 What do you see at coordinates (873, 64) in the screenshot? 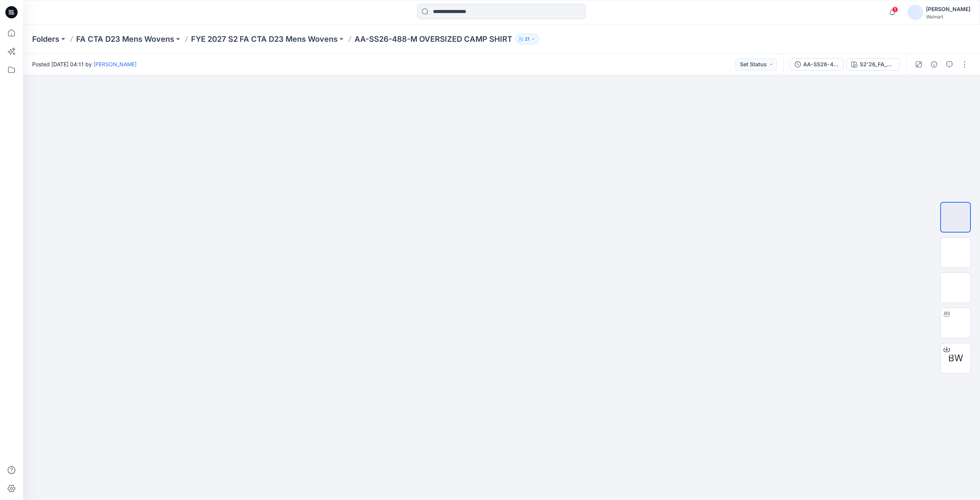
I see `button: S2'26_FA_Stripe_11_C2` at bounding box center [873, 64].